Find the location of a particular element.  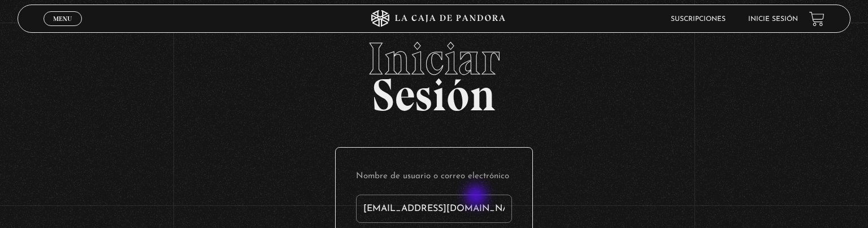

a: Inicie sesión is located at coordinates (772, 19).